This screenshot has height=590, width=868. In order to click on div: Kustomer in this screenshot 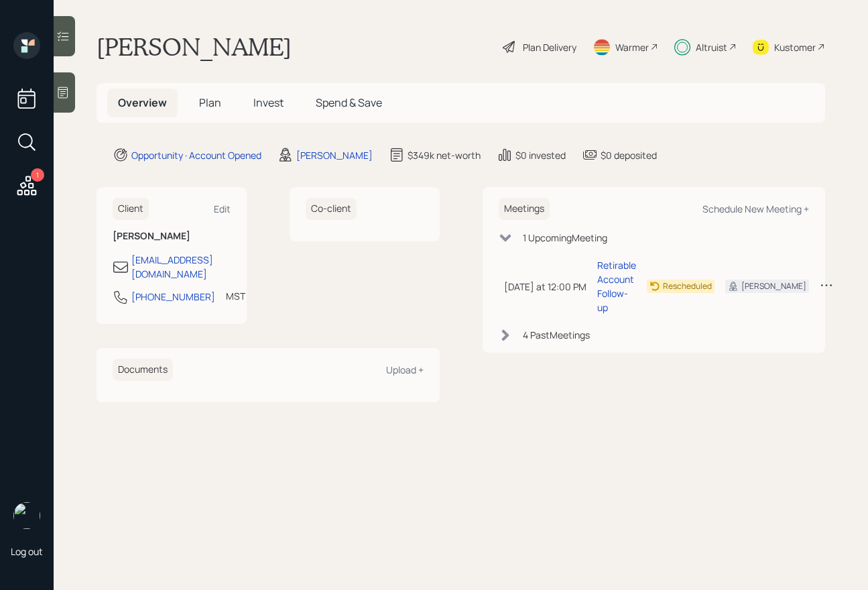, I will do `click(795, 47)`.